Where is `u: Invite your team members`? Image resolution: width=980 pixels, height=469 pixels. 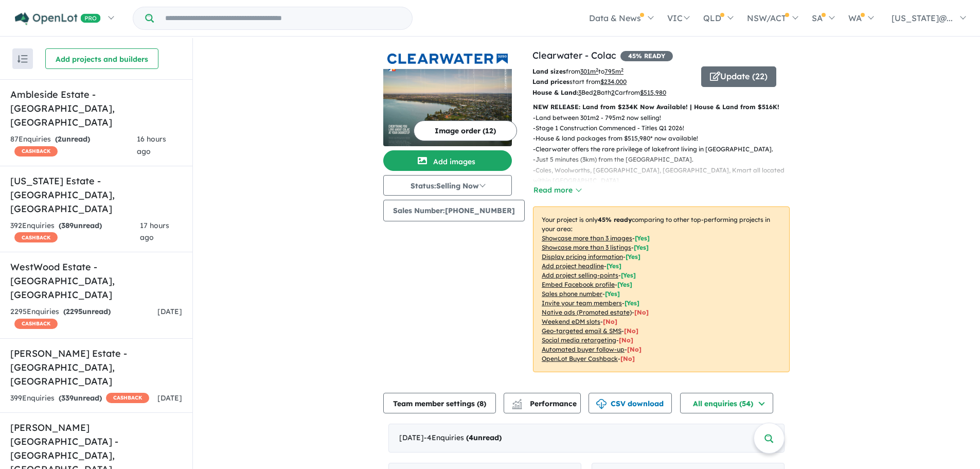 u: Invite your team members is located at coordinates (582, 302).